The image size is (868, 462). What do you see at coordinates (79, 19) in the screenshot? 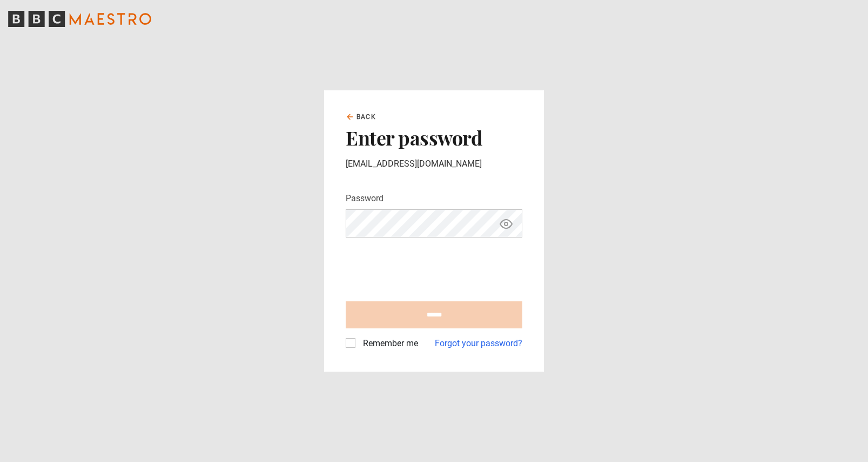
I see `a: BBC Maestro` at bounding box center [79, 19].